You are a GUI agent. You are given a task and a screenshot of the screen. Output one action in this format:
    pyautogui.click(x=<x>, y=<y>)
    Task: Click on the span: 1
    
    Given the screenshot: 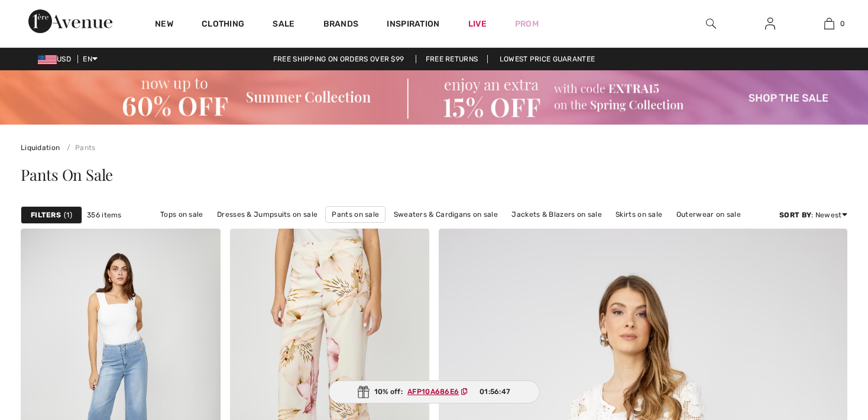 What is the action you would take?
    pyautogui.click(x=68, y=215)
    